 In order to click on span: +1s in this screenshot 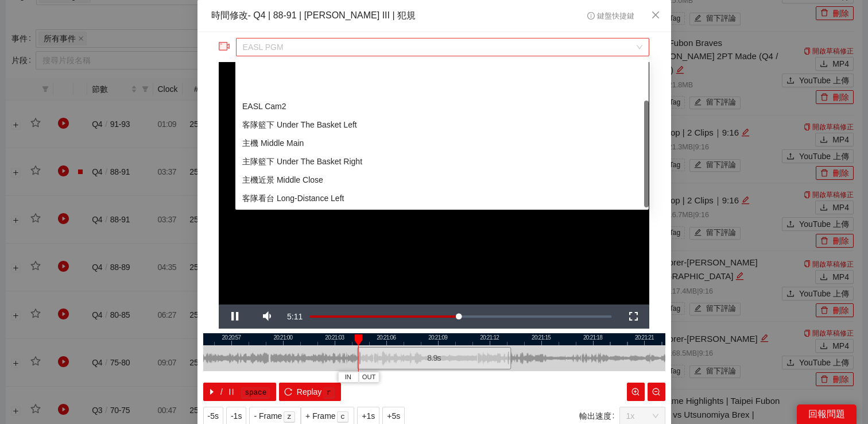, I will do `click(368, 416)`.